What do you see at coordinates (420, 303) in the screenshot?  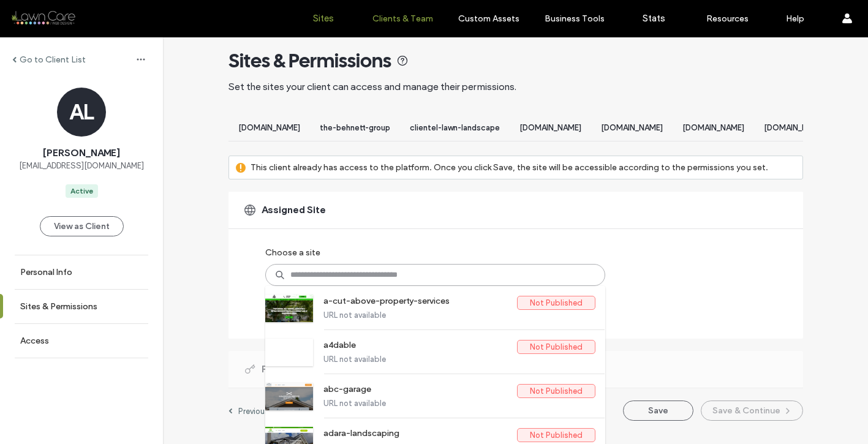 I see `label: a-cut-above-property-services` at bounding box center [420, 303].